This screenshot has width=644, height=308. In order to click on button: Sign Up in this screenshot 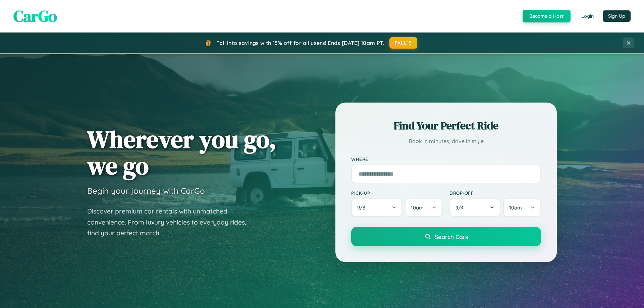, I will do `click(617, 16)`.